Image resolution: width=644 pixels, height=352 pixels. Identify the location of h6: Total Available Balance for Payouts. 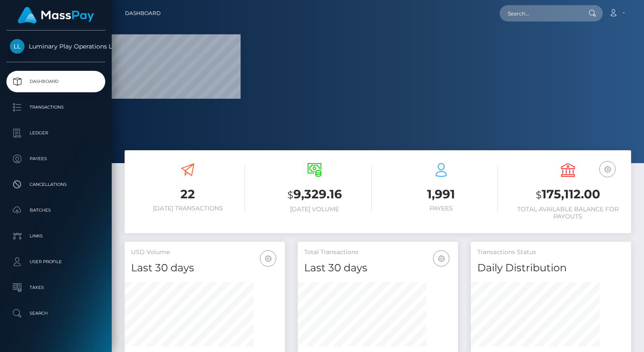
(567, 213).